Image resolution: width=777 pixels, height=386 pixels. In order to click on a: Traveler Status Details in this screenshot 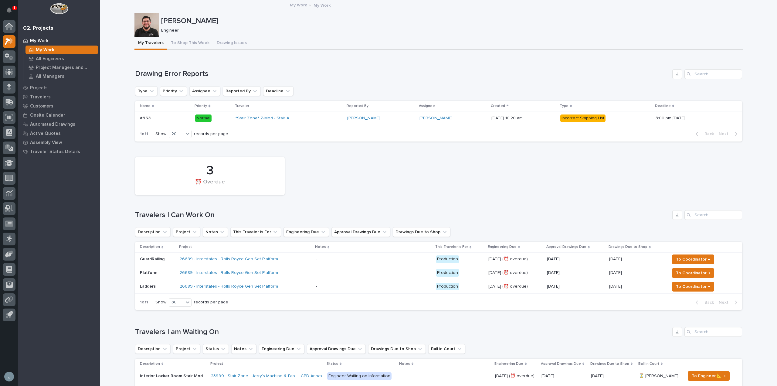, I will do `click(59, 151)`.